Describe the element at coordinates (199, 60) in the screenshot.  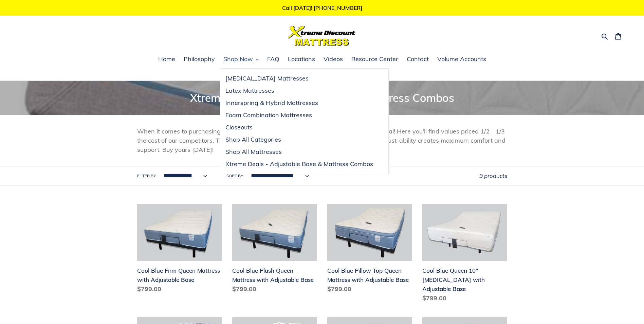
I see `a: Philosophy` at that location.